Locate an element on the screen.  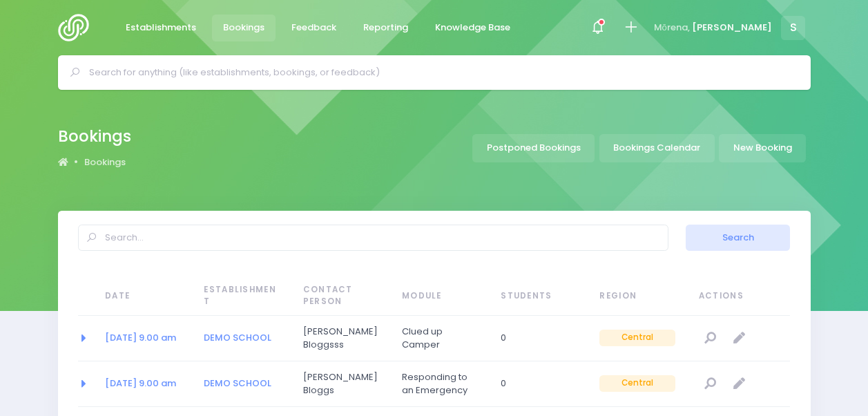
span: Responding to an Emergency is located at coordinates (440, 383).